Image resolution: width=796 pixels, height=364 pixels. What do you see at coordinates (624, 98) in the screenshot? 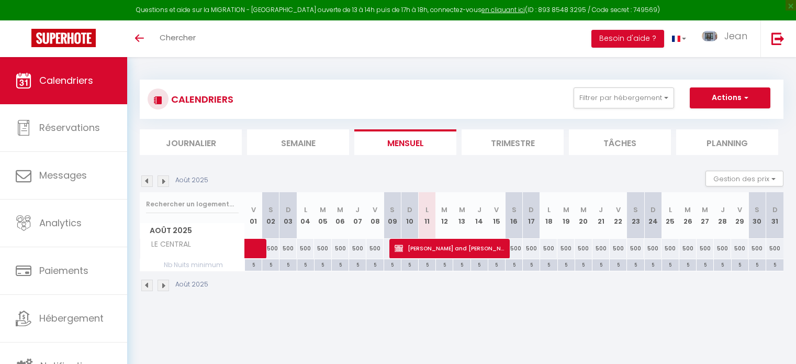
I see `button: Filtrer par hébergement` at bounding box center [624, 98].